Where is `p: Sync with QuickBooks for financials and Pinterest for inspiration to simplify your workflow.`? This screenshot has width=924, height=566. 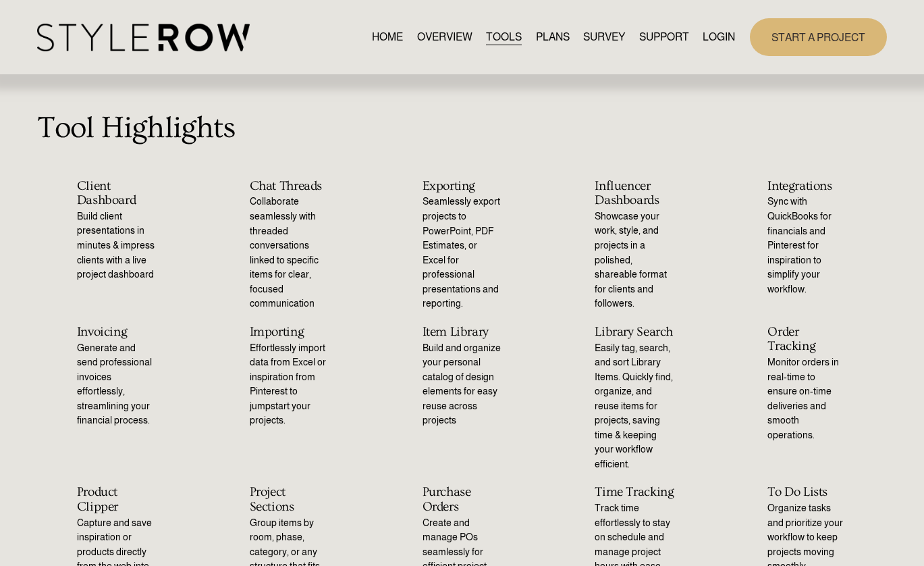
p: Sync with QuickBooks for financials and Pinterest for inspiration to simplify your workflow. is located at coordinates (807, 245).